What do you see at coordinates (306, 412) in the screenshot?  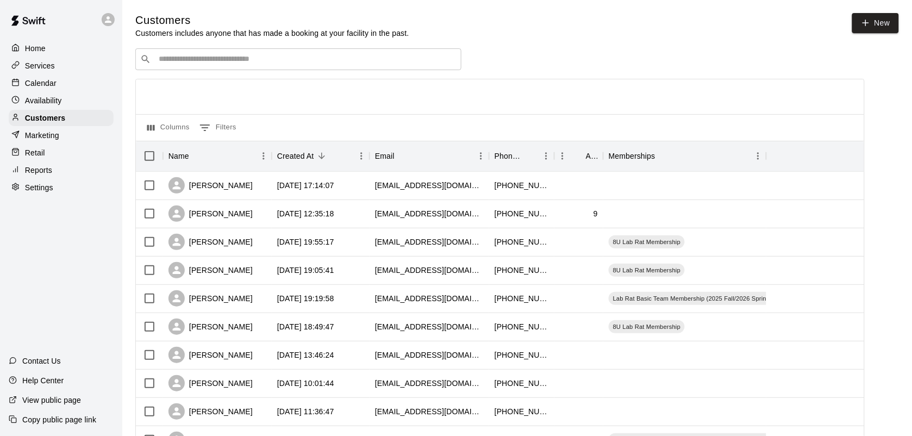 I see `div: 2025-08-04 11:36:47` at bounding box center [306, 412].